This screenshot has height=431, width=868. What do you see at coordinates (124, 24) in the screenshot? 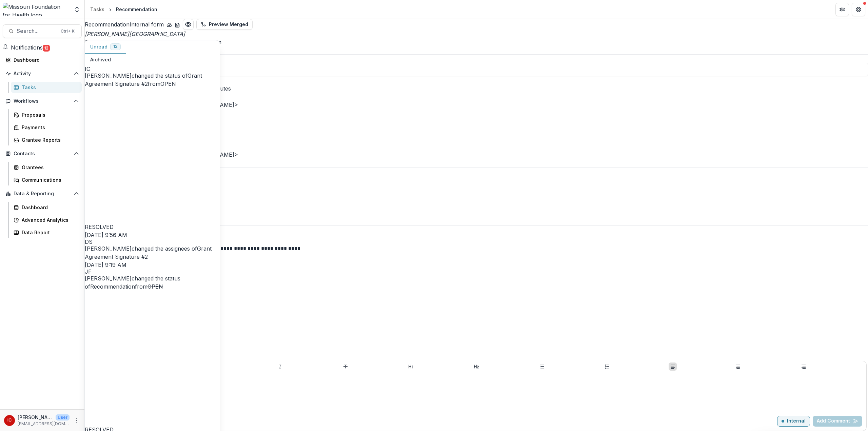
I see `h2: Recommendation` at bounding box center [124, 24].